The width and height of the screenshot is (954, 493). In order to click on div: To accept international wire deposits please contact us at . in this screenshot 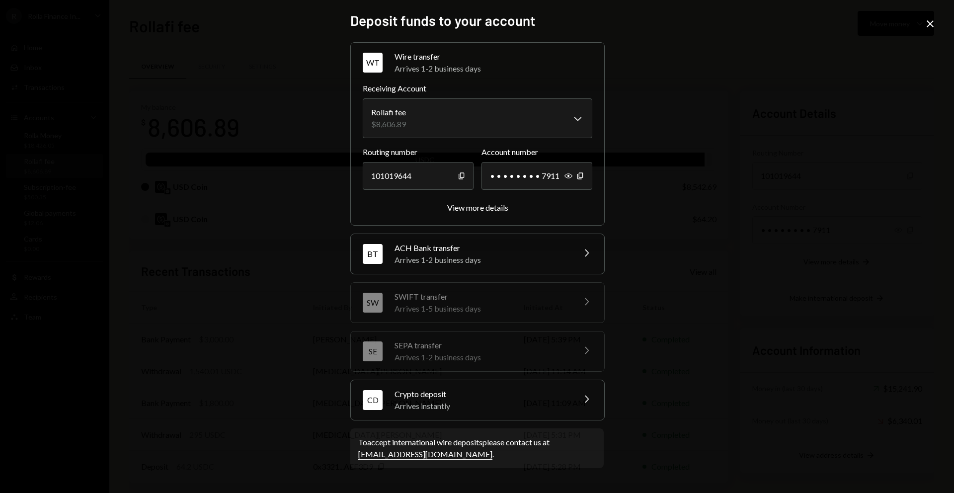, I will do `click(477, 448)`.